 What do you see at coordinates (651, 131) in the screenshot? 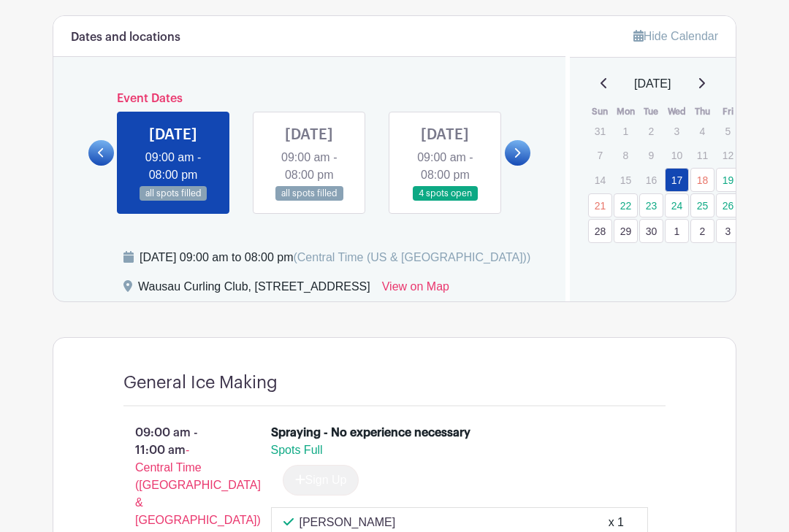
I see `p: 2` at bounding box center [651, 131].